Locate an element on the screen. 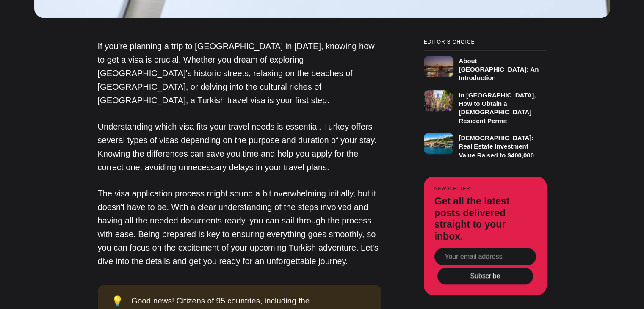  small: Newsletter is located at coordinates (485, 189).